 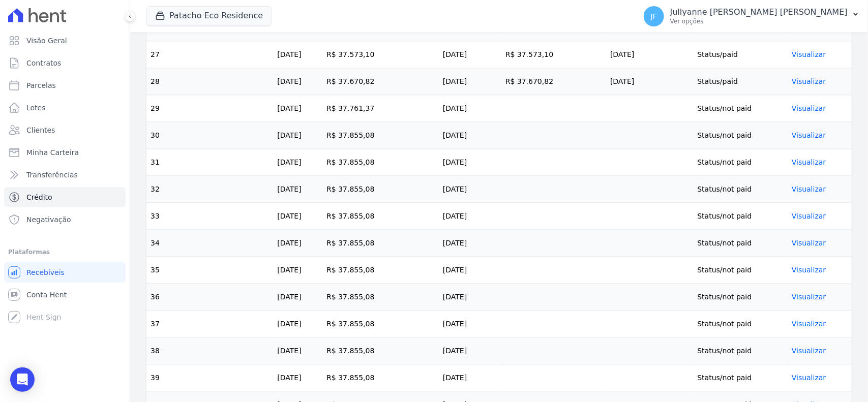 I want to click on span: Recebíveis, so click(x=45, y=272).